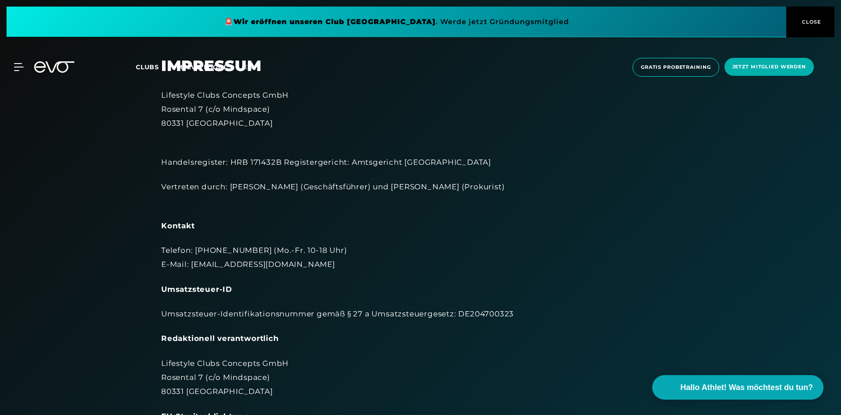 This screenshot has width=841, height=415. What do you see at coordinates (421, 314) in the screenshot?
I see `div: Umsatzsteuer-Identifikationsnummer gemäß § 27 a Umsatzsteuergesetz: DE204700323` at bounding box center [421, 314].